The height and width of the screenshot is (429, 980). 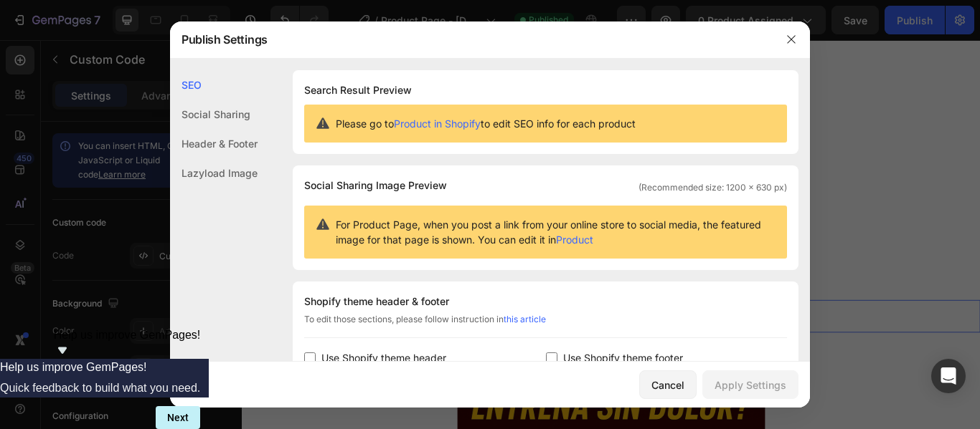 What do you see at coordinates (622, 358) in the screenshot?
I see `span: Use Shopify theme footer` at bounding box center [622, 358].